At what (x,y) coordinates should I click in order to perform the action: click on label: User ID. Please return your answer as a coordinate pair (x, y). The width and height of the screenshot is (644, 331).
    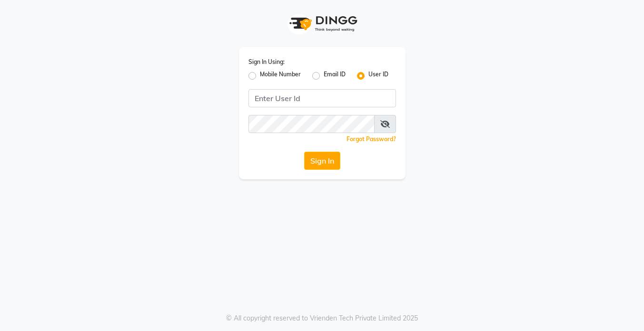
    Looking at the image, I should click on (379, 76).